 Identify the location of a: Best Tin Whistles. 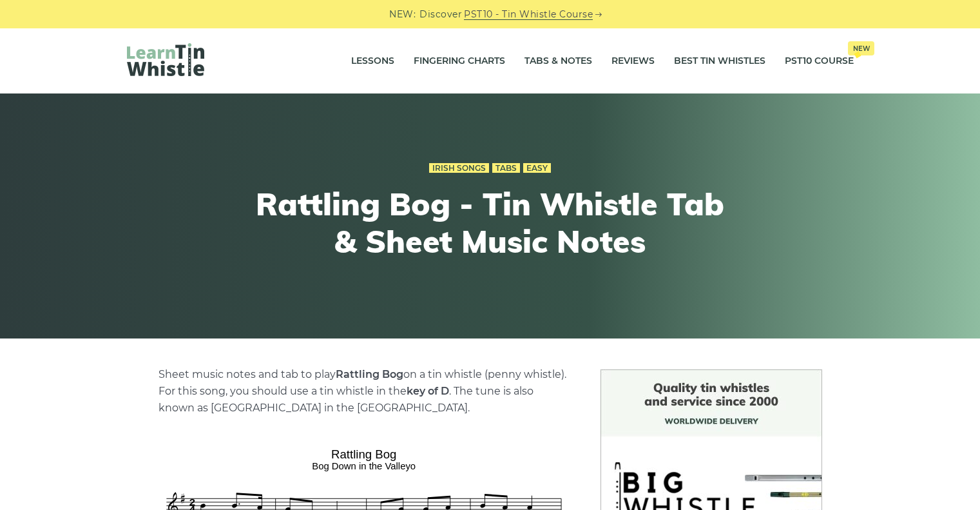
(720, 61).